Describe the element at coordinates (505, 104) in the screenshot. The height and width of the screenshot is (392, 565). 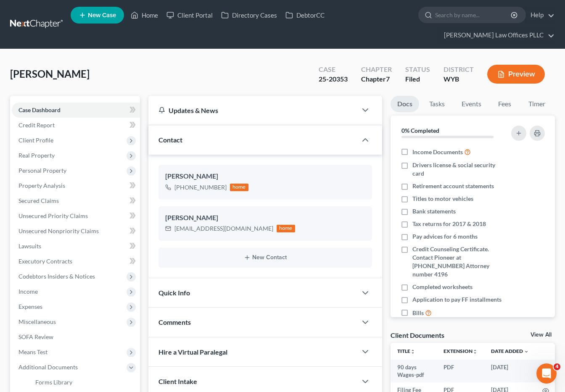
I see `a: Fees` at that location.